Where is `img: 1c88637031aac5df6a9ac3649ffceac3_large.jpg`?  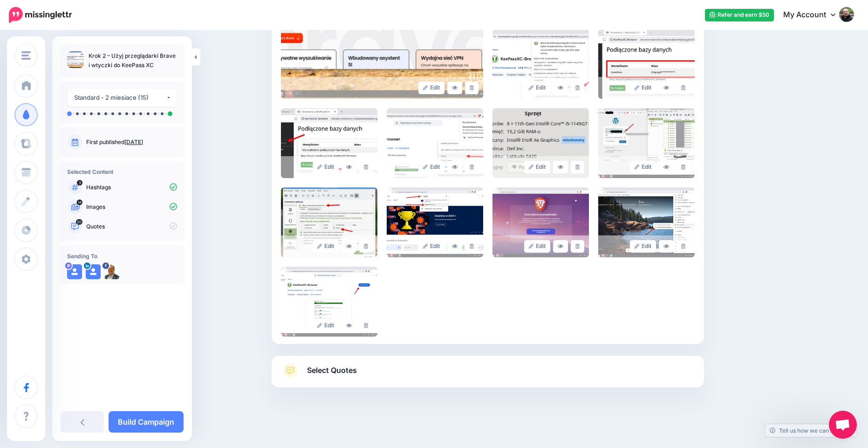
img: 1c88637031aac5df6a9ac3649ffceac3_large.jpg is located at coordinates (646, 64).